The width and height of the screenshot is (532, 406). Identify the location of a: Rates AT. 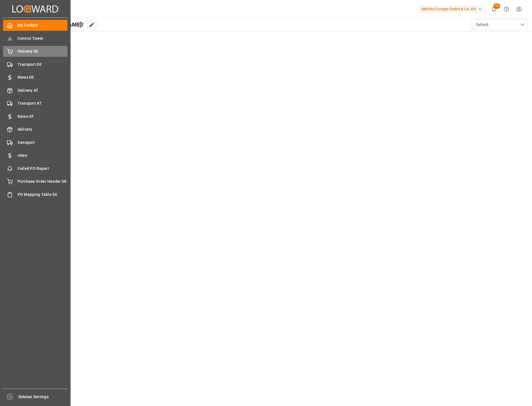
(35, 116).